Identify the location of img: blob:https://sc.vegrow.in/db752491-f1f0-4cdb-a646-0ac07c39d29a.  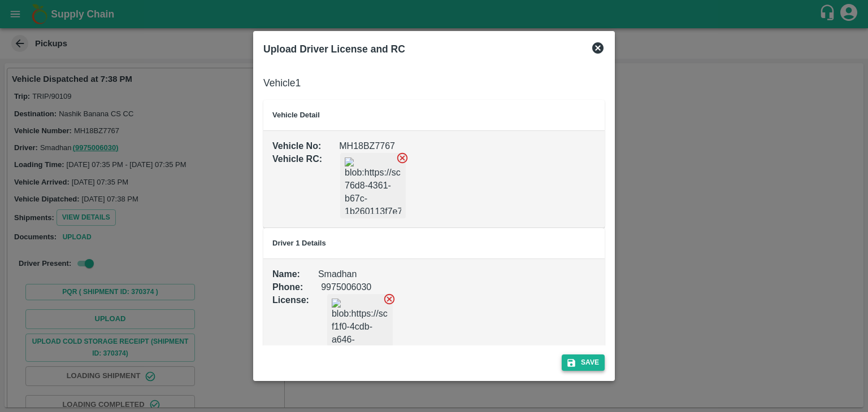
(360, 327).